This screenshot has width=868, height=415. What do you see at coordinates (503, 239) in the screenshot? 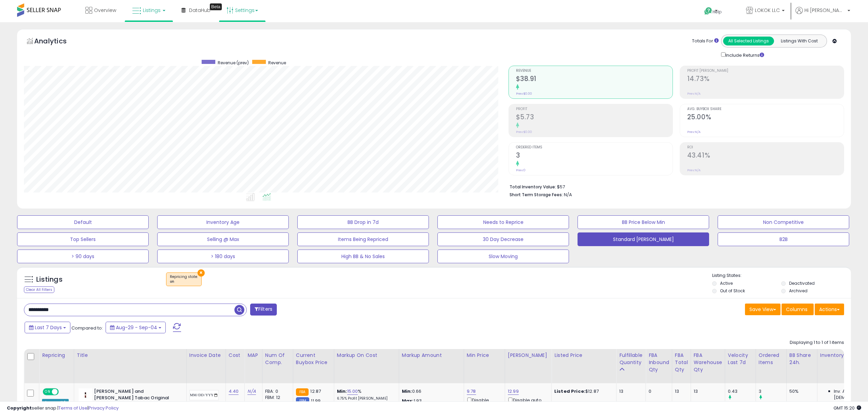
I see `button: 30 Day Decrease` at bounding box center [503, 239].